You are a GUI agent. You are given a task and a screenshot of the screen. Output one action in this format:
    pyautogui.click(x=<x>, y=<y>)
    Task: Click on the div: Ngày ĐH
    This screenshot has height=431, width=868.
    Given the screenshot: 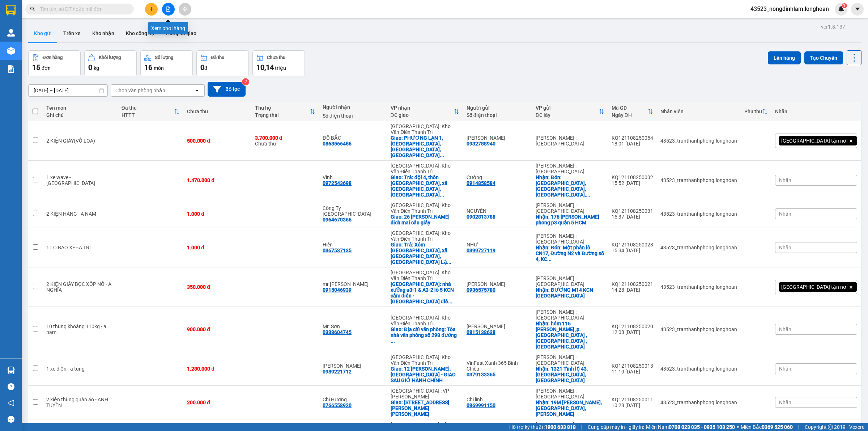 What is the action you would take?
    pyautogui.click(x=629, y=115)
    